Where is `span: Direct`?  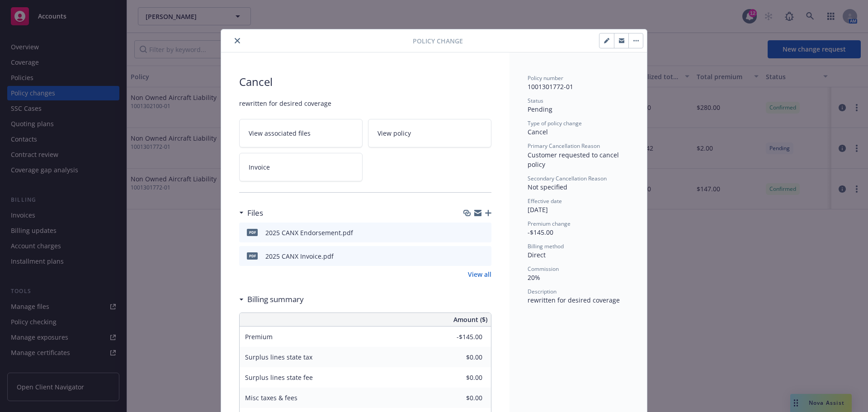 span: Direct is located at coordinates (536, 254).